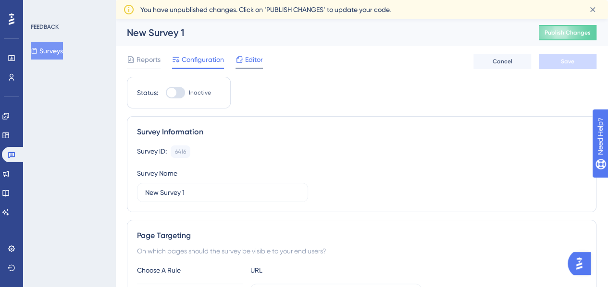 The width and height of the screenshot is (608, 287). I want to click on div: Survey ID:, so click(152, 152).